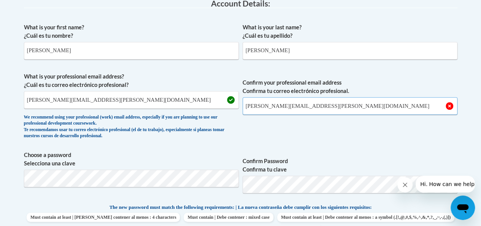 The height and width of the screenshot is (226, 481). Describe the element at coordinates (131, 159) in the screenshot. I see `label: Choose a password Selecciona una clave` at that location.